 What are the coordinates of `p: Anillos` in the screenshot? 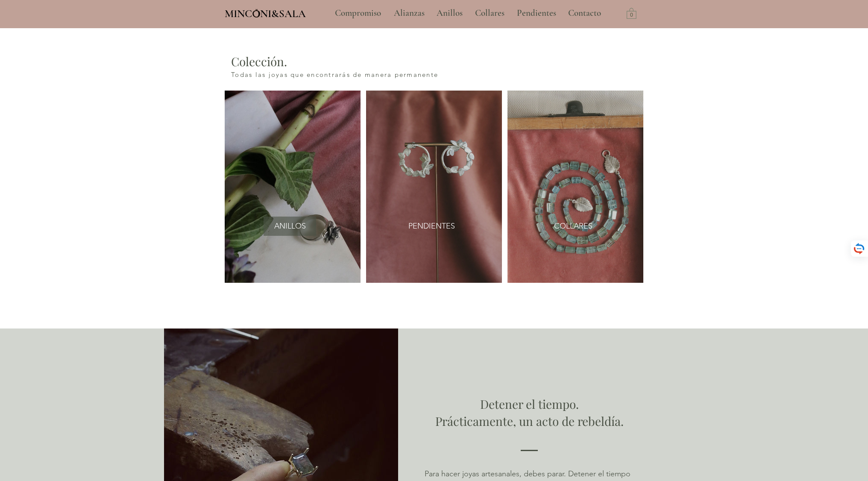 It's located at (450, 14).